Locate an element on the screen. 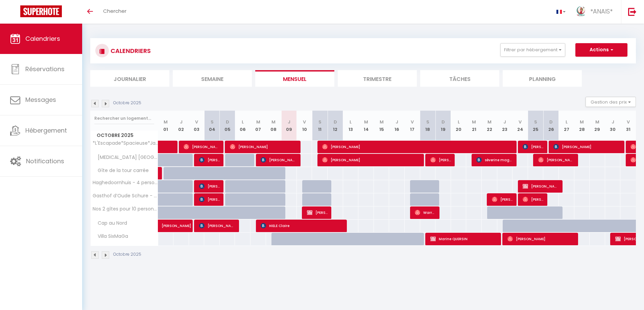 The height and width of the screenshot is (310, 644). th: 24 is located at coordinates (520, 125).